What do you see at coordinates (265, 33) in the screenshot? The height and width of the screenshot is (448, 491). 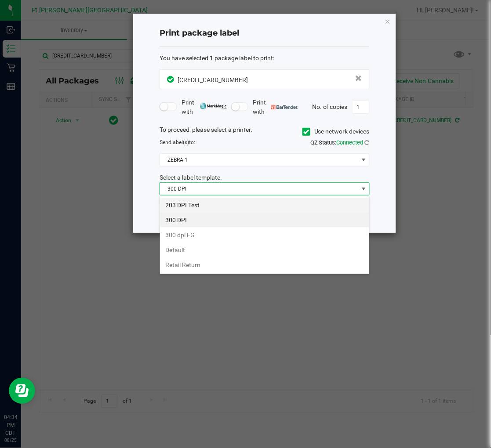 I see `h4: Print package label` at bounding box center [265, 33].